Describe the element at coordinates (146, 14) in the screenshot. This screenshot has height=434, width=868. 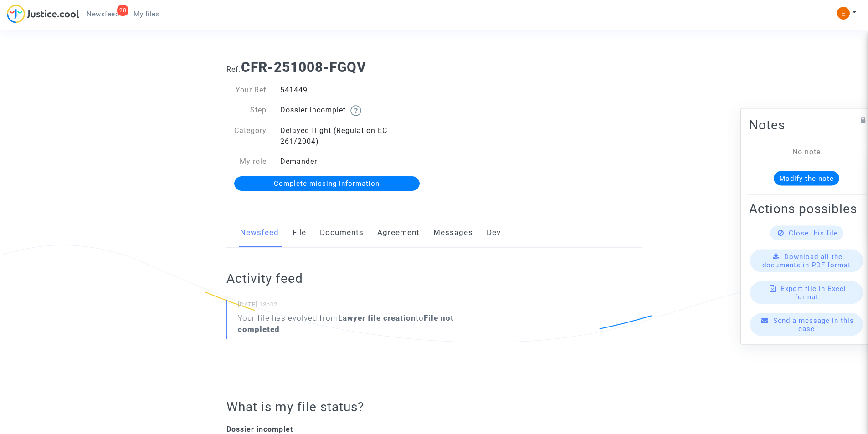
I see `a: My files` at that location.